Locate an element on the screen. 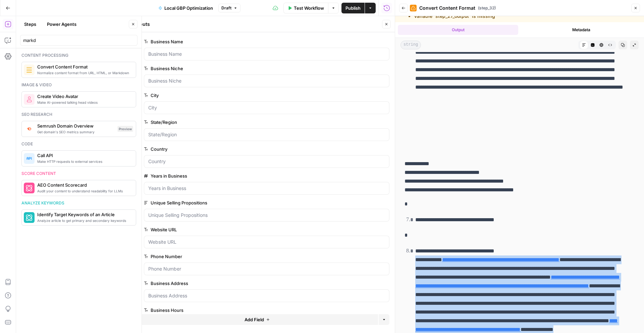 This screenshot has width=644, height=333. div: Preview is located at coordinates (125, 129).